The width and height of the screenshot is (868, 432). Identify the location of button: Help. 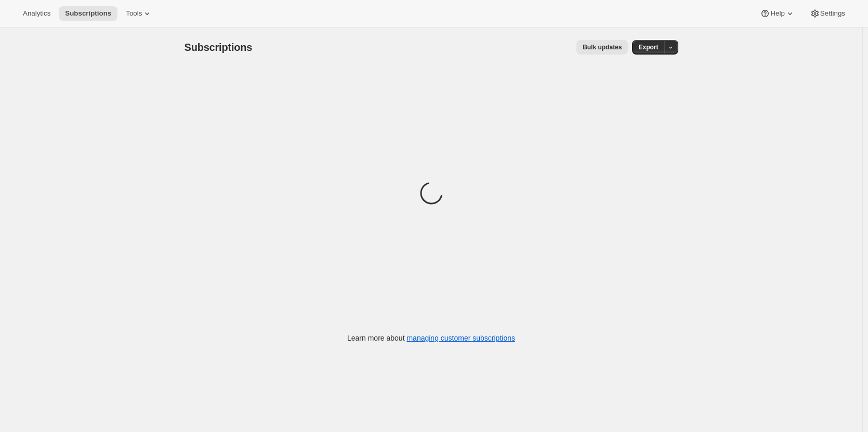
(777, 14).